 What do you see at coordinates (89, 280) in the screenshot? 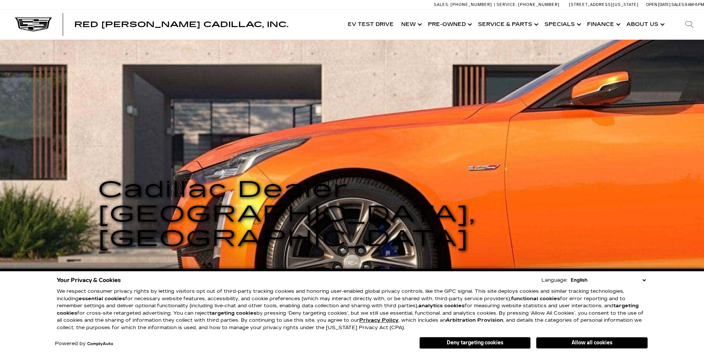
I see `span: Your Privacy & Cookies` at bounding box center [89, 280].